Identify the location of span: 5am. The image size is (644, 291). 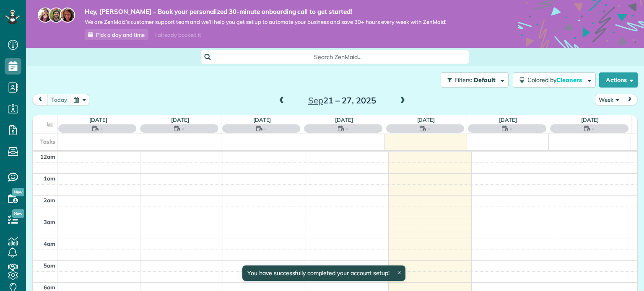
(49, 265).